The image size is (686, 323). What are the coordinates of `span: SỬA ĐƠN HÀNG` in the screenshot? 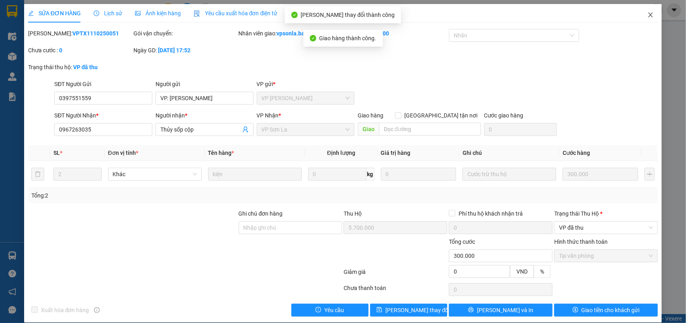 It's located at (54, 13).